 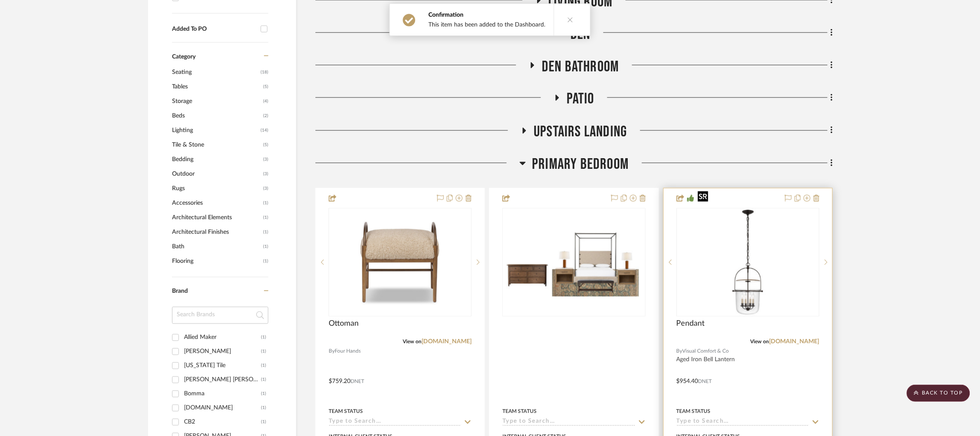 What do you see at coordinates (179, 292) in the screenshot?
I see `span: Brand` at bounding box center [179, 292].